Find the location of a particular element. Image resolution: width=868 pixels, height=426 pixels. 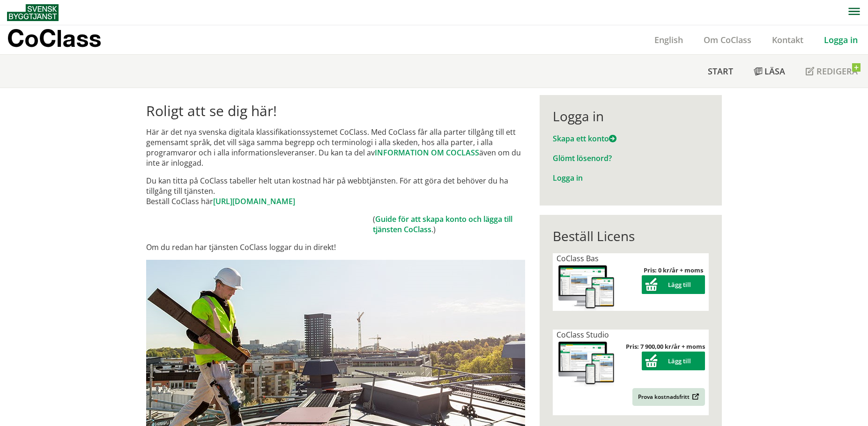

a: Skapa ett konto is located at coordinates (585, 138).